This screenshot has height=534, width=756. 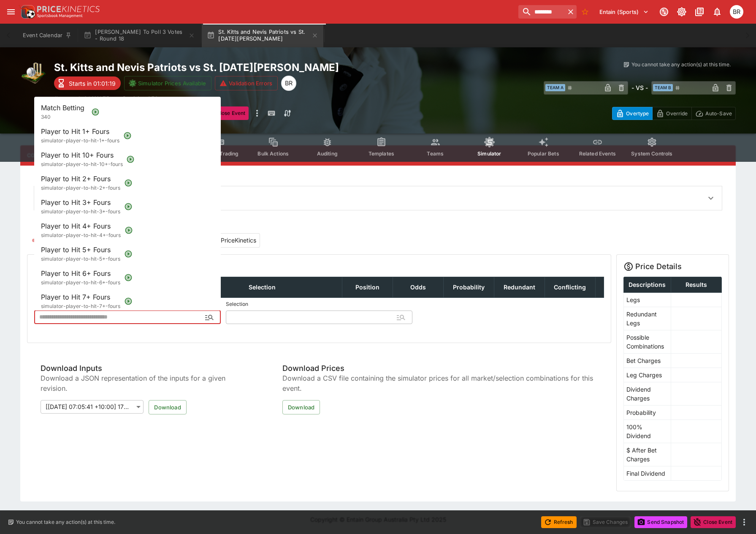 I want to click on p: Overtype, so click(x=637, y=113).